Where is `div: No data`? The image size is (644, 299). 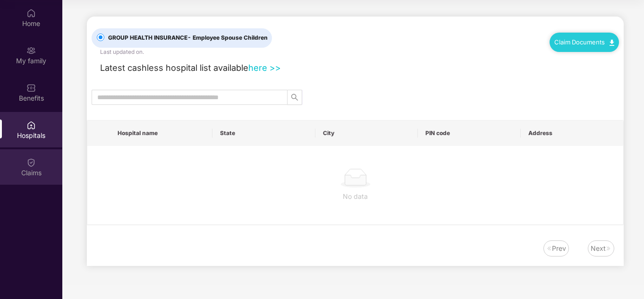
div: No data is located at coordinates (355, 197).